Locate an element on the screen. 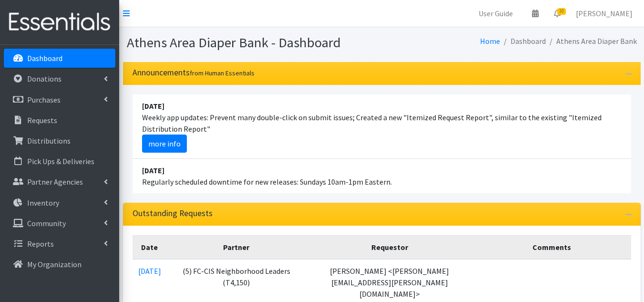  a: User Guide is located at coordinates (496, 13).